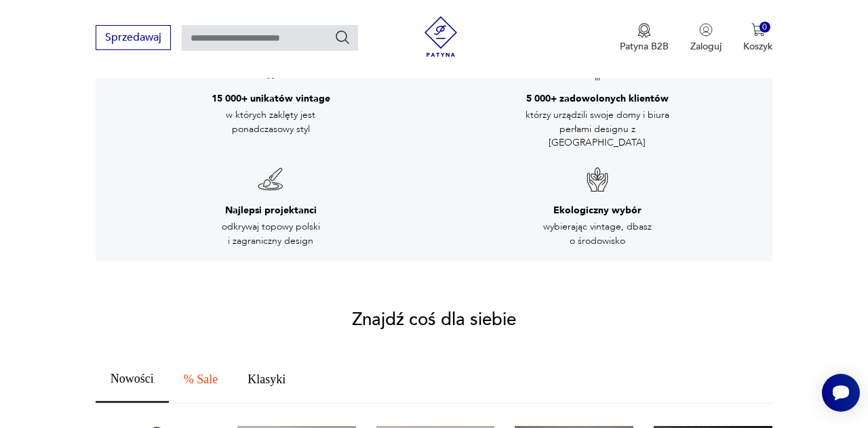 The height and width of the screenshot is (428, 868). Describe the element at coordinates (597, 211) in the screenshot. I see `h3: Ekologiczny wybór` at that location.